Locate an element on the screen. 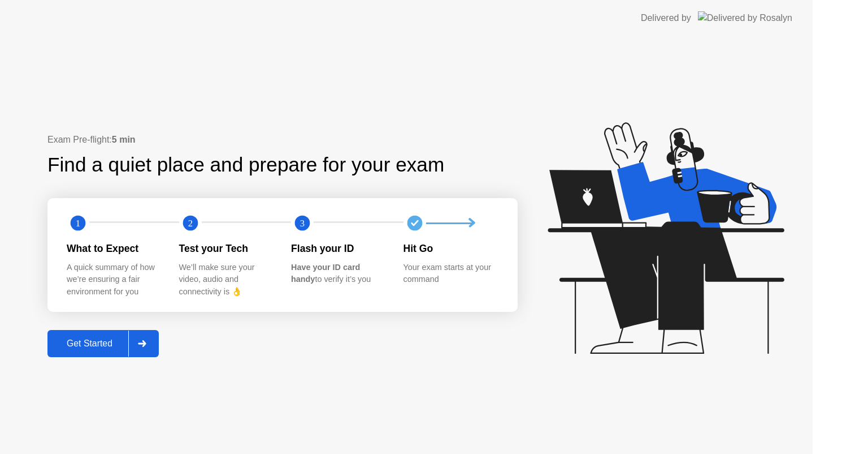 The width and height of the screenshot is (868, 454). img: Delivered by Rosalyn is located at coordinates (745, 17).